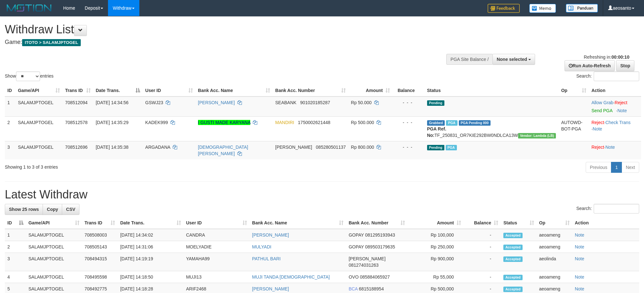 This screenshot has width=644, height=293. Describe the element at coordinates (298, 223) in the screenshot. I see `th: Bank Acc. Name: activate to sort column ascending` at that location.